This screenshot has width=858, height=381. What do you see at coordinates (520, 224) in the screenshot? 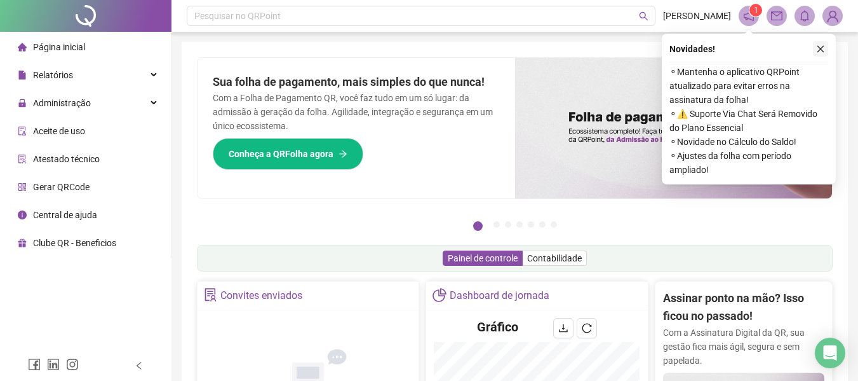
I see `button: 4` at bounding box center [520, 224].